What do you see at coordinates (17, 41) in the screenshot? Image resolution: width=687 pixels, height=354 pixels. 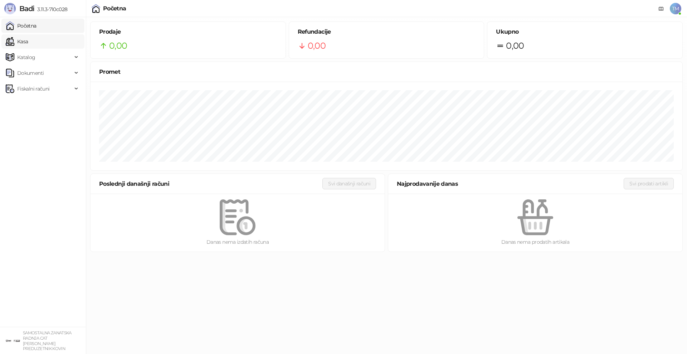 I see `a: Kasa` at bounding box center [17, 41].